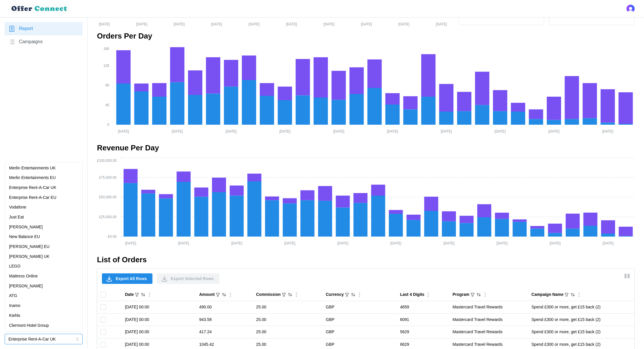 The height and width of the screenshot is (349, 644). What do you see at coordinates (207, 294) in the screenshot?
I see `div: Amount` at bounding box center [207, 294].